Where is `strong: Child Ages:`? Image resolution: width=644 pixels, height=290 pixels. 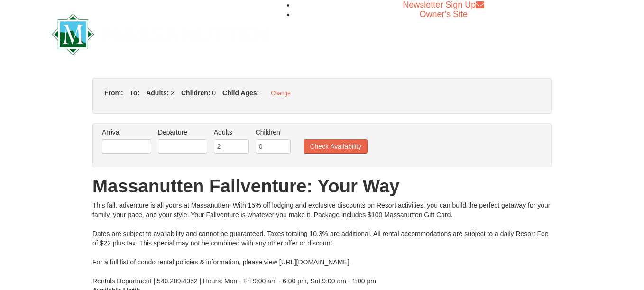 strong: Child Ages: is located at coordinates (240, 93).